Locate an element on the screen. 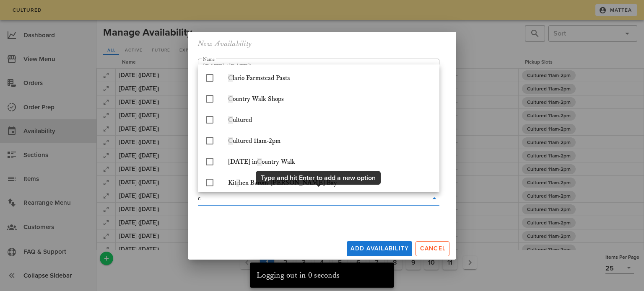 The height and width of the screenshot is (291, 644). label: Name is located at coordinates (209, 59).